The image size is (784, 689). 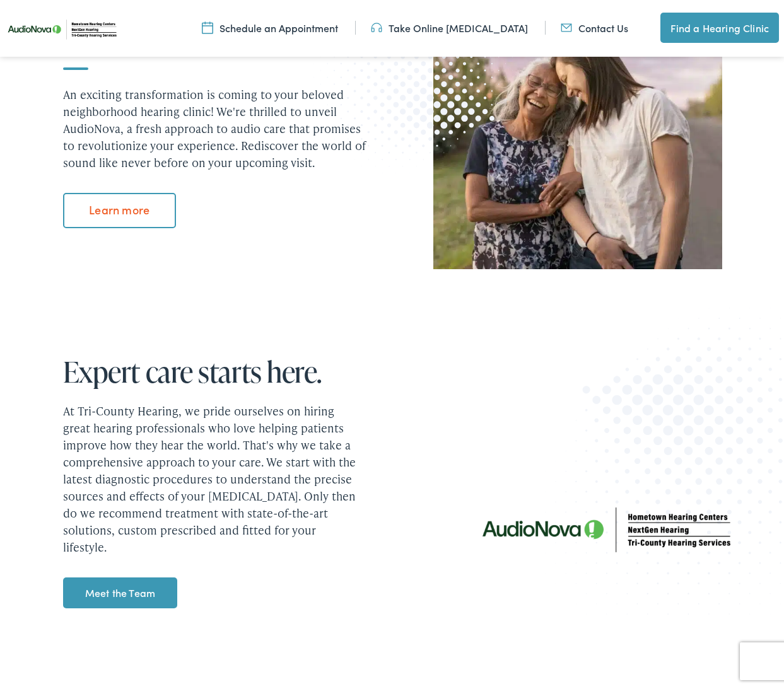 I want to click on a: Learn more, so click(x=119, y=210).